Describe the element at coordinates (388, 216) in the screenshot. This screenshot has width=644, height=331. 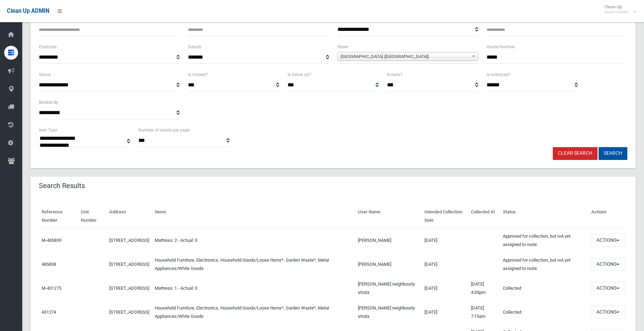
I see `th: User Name` at that location.